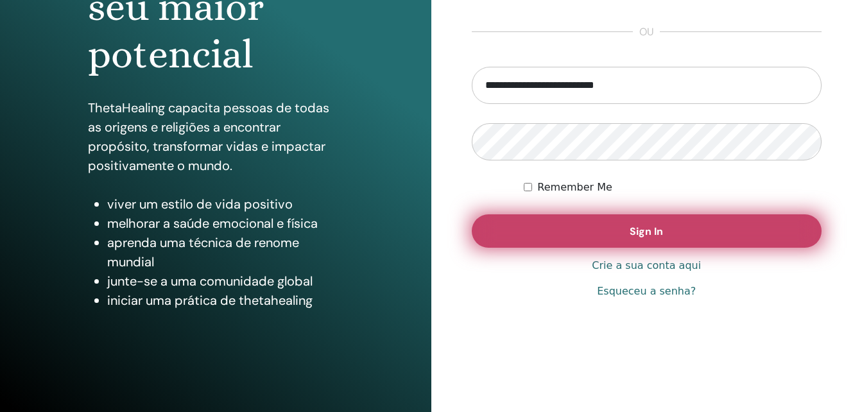  What do you see at coordinates (646, 32) in the screenshot?
I see `span: ou` at bounding box center [646, 32].